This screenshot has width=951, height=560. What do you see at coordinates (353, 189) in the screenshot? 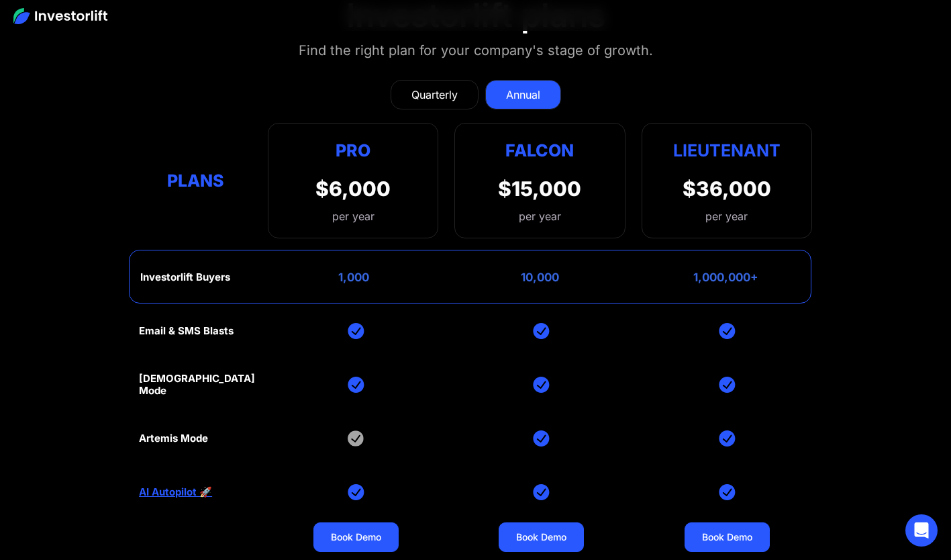
I see `div: $6,000` at bounding box center [353, 189].